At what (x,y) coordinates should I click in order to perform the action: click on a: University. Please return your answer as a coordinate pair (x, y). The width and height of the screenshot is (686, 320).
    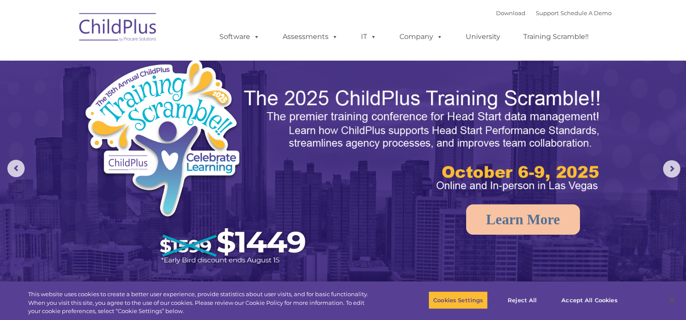
    Looking at the image, I should click on (483, 37).